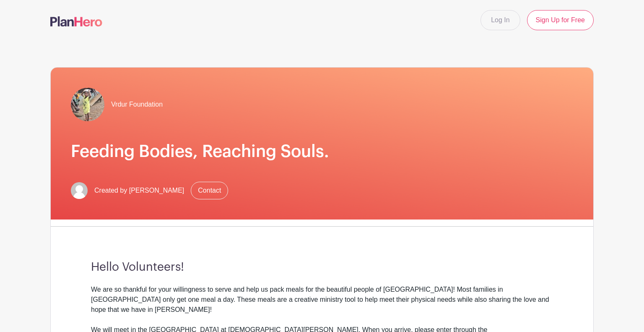  I want to click on a: Contact, so click(209, 190).